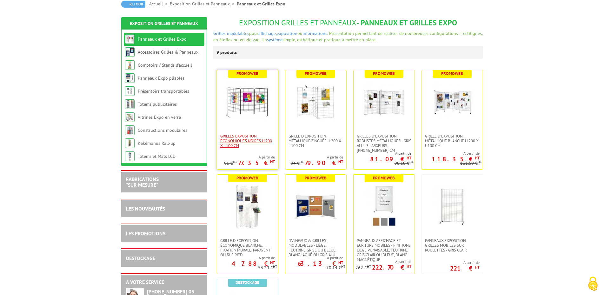 Image resolution: width=604 pixels, height=295 pixels. What do you see at coordinates (316, 206) in the screenshot?
I see `img: Panneaux & Grilles modulables - liège, feutrine grise ou bleue, blanc laqué ou gris alu` at bounding box center [316, 206].